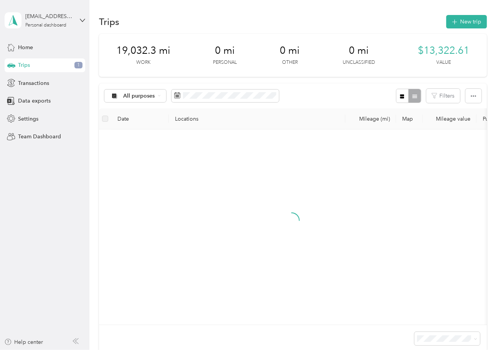  I want to click on span: $13,322.61, so click(444, 51).